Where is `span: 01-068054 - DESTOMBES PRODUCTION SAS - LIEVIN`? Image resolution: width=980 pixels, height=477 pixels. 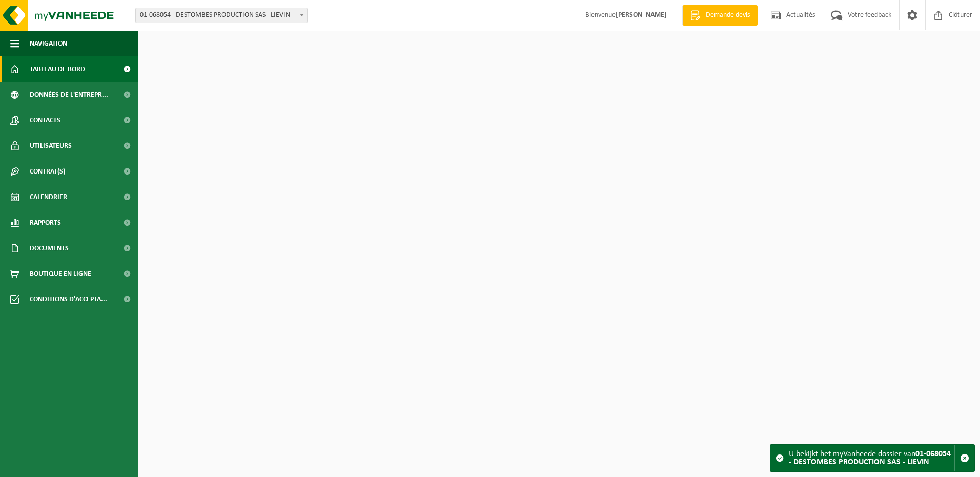 span: 01-068054 - DESTOMBES PRODUCTION SAS - LIEVIN is located at coordinates (222, 16).